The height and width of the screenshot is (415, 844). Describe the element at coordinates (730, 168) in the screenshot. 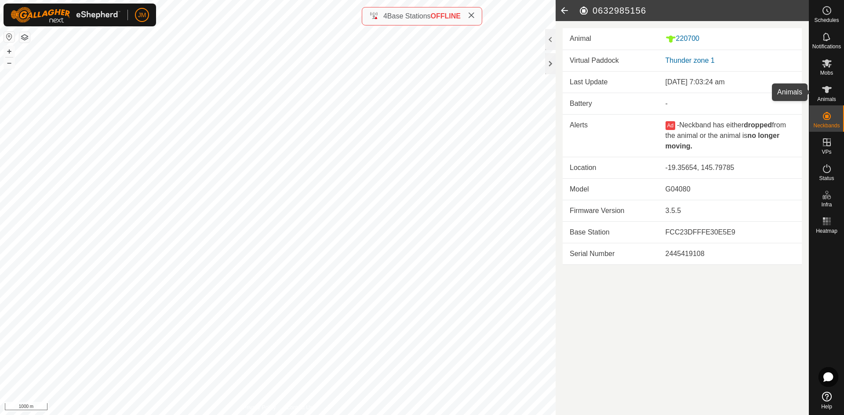

I see `div: -19.35654, 145.79785` at that location.